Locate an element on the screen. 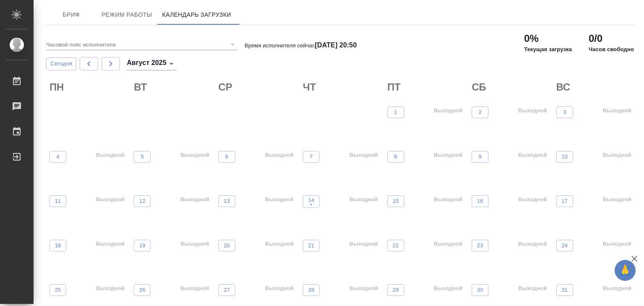 This screenshot has width=644, height=306. button: 19 is located at coordinates (142, 245).